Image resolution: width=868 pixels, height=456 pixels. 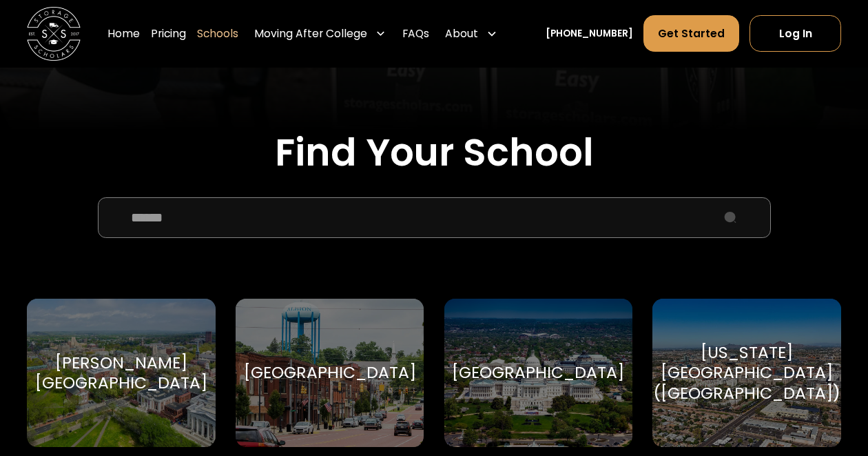 I want to click on img: Storage Scholars main logo, so click(x=54, y=34).